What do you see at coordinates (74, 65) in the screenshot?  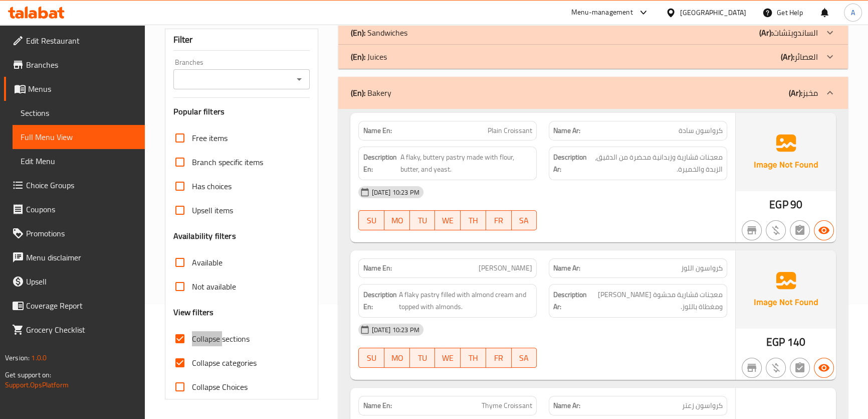 I see `a: Branches` at bounding box center [74, 65].